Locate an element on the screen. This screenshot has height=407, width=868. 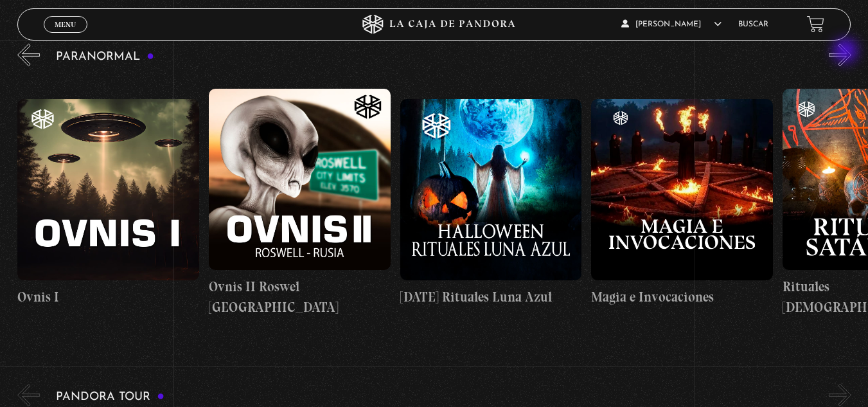
h3: Paranormal is located at coordinates (105, 57).